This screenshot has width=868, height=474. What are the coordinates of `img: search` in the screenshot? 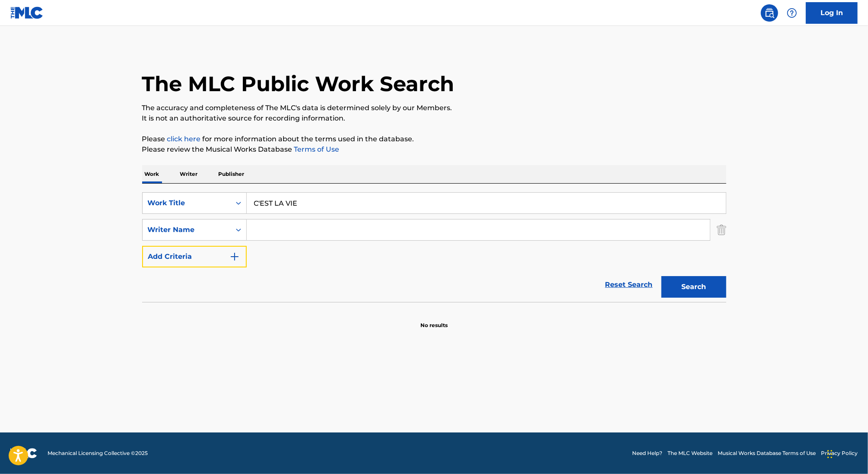 It's located at (770, 13).